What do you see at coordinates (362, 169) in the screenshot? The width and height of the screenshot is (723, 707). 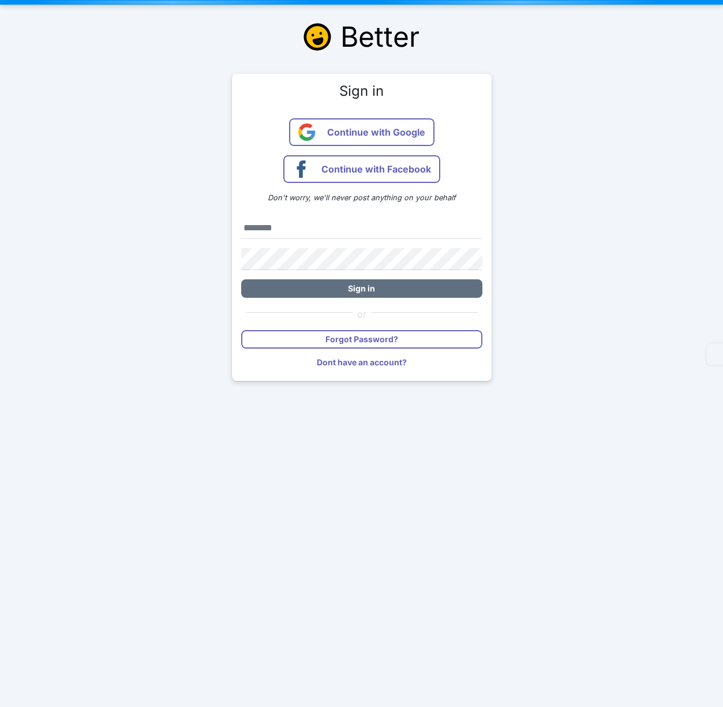 I see `button: Continue with Facebook` at bounding box center [362, 169].